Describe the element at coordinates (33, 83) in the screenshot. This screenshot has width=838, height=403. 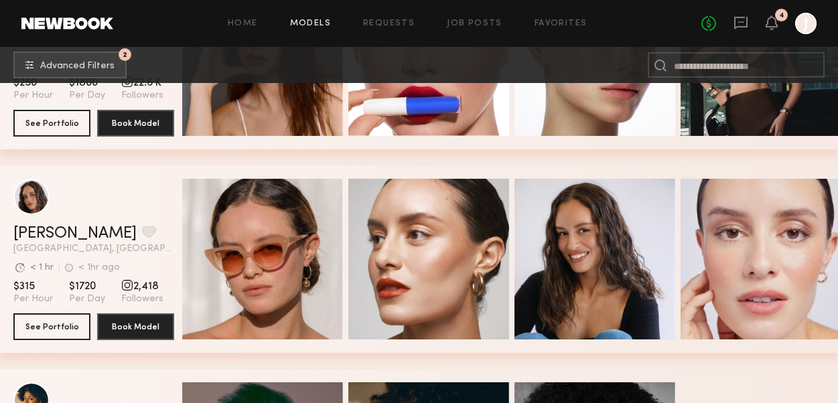
I see `span: $250` at that location.